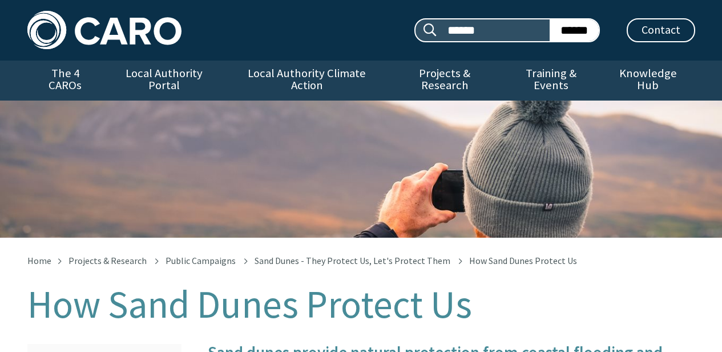 This screenshot has width=722, height=352. What do you see at coordinates (661, 30) in the screenshot?
I see `a: Contact` at bounding box center [661, 30].